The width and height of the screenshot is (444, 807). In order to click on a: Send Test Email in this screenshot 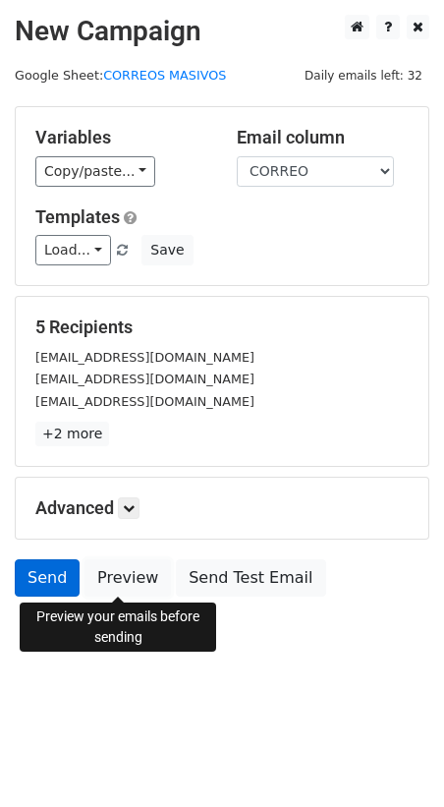, I will do `click(251, 578)`.